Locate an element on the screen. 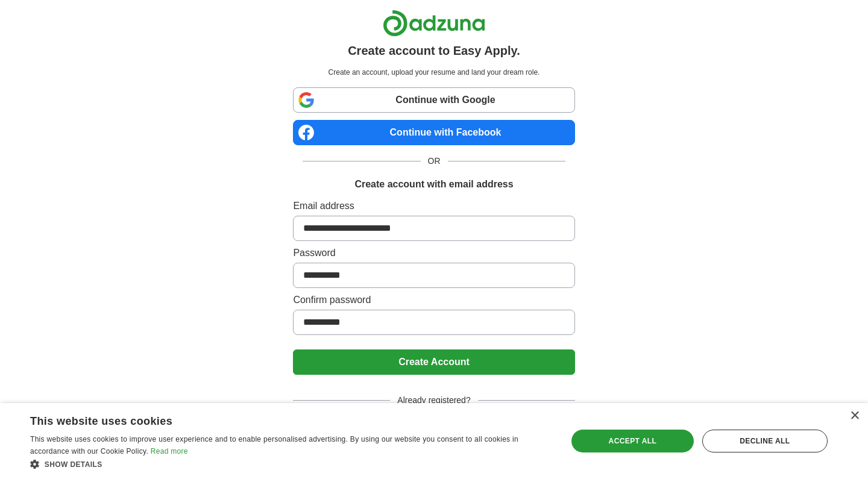 The height and width of the screenshot is (479, 868). div: Show details is located at coordinates (291, 464).